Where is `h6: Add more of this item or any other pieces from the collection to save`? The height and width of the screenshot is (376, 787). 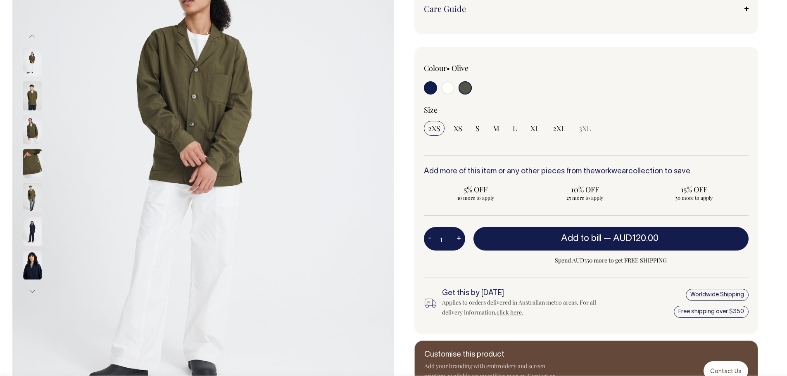 h6: Add more of this item or any other pieces from the collection to save is located at coordinates (586, 172).